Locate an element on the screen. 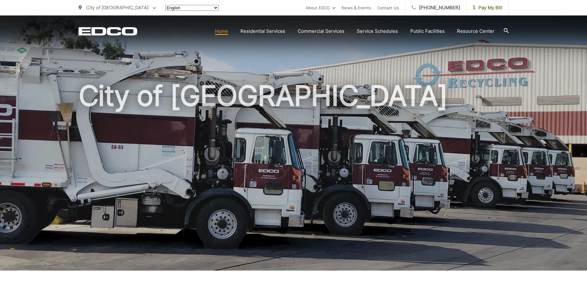  select: Select a language is located at coordinates (192, 8).